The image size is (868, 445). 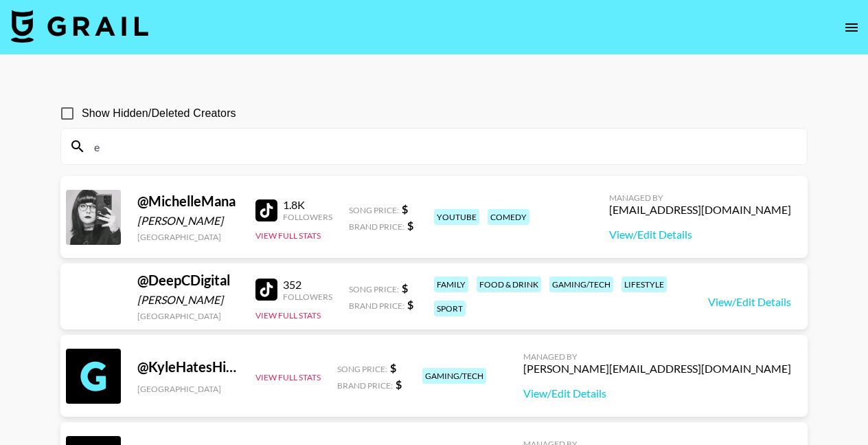 I want to click on div: sport, so click(x=450, y=308).